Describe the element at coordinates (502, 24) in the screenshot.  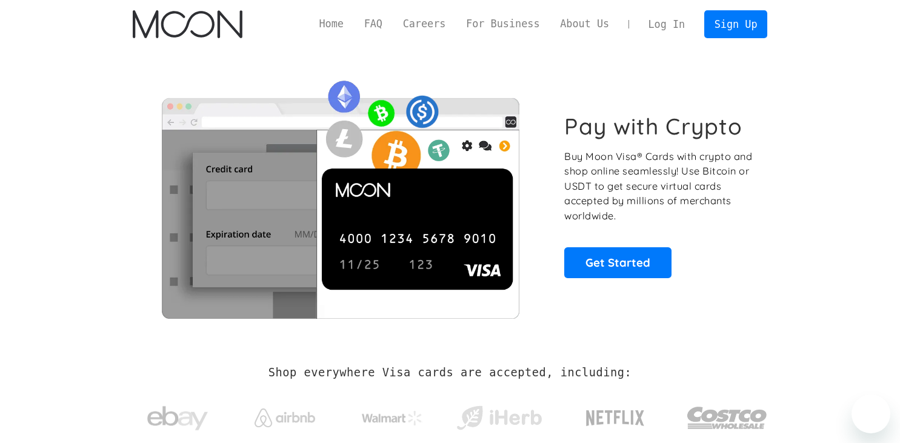
I see `a: For Business` at that location.